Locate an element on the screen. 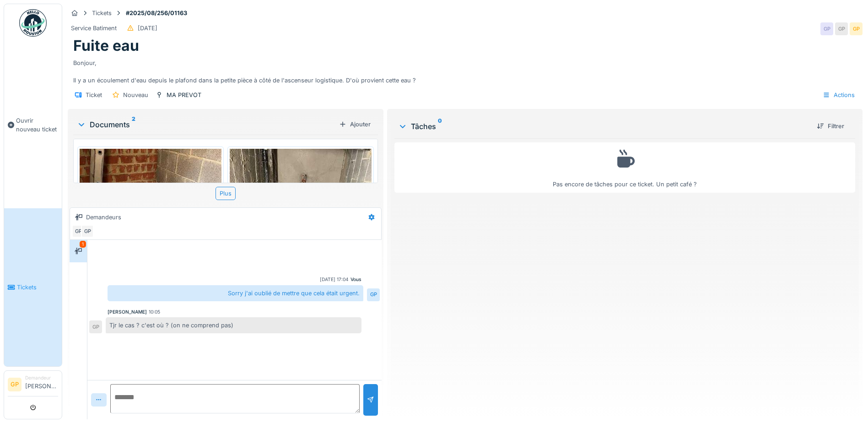  div: Filtrer is located at coordinates (830, 125).